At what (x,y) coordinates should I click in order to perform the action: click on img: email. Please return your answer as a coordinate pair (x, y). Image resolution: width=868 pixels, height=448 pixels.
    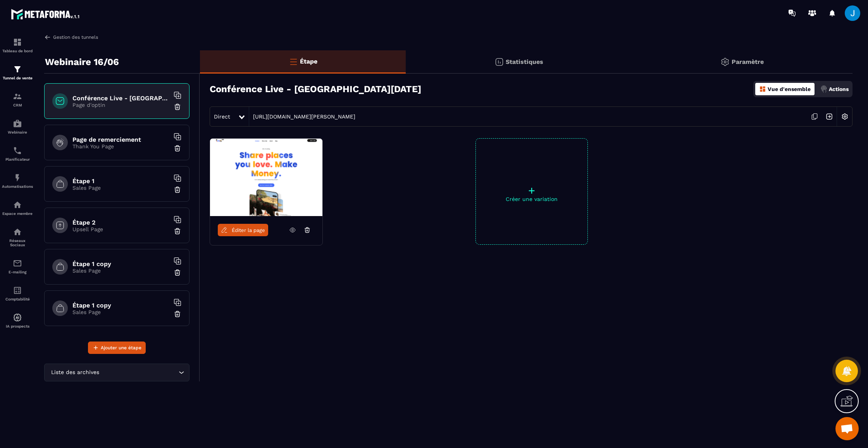
    Looking at the image, I should click on (17, 263).